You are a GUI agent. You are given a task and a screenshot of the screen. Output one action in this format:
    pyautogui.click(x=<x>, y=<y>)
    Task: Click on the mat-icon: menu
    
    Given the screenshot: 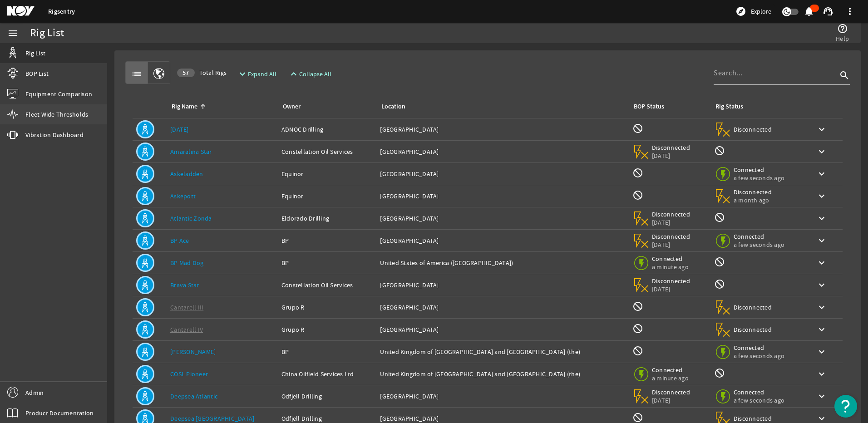 What is the action you would take?
    pyautogui.click(x=12, y=33)
    